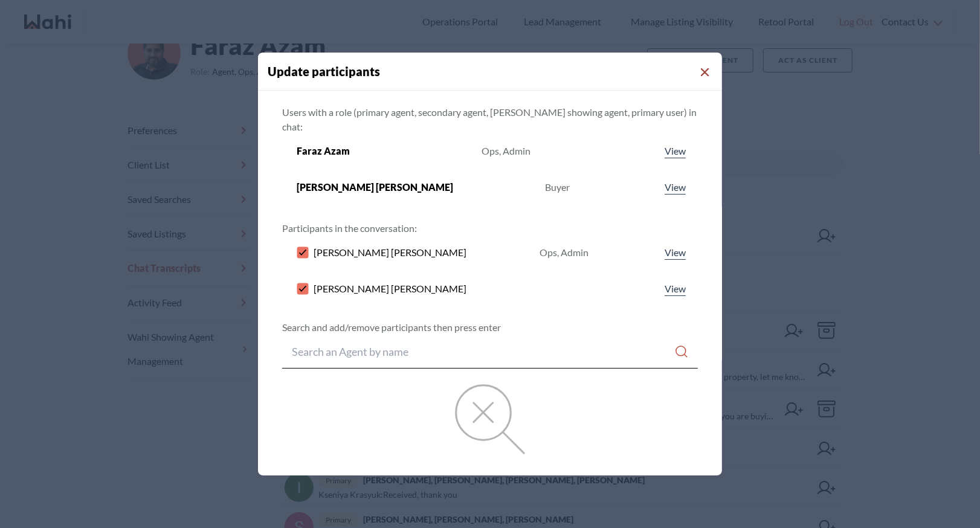  Describe the element at coordinates (705, 72) in the screenshot. I see `button: Close Modal` at that location.